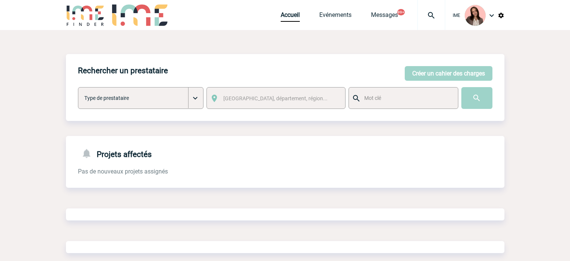 This screenshot has height=261, width=570. Describe the element at coordinates (385, 16) in the screenshot. I see `a: Messages` at that location.